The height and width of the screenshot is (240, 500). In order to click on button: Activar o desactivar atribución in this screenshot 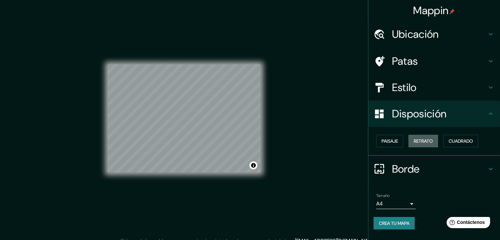, I will do `click(253, 165)`.